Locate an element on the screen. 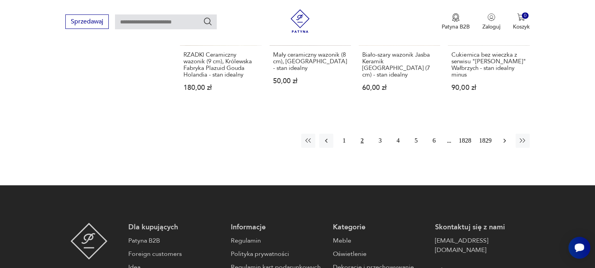 The image size is (595, 268). button: 1 is located at coordinates (344, 141).